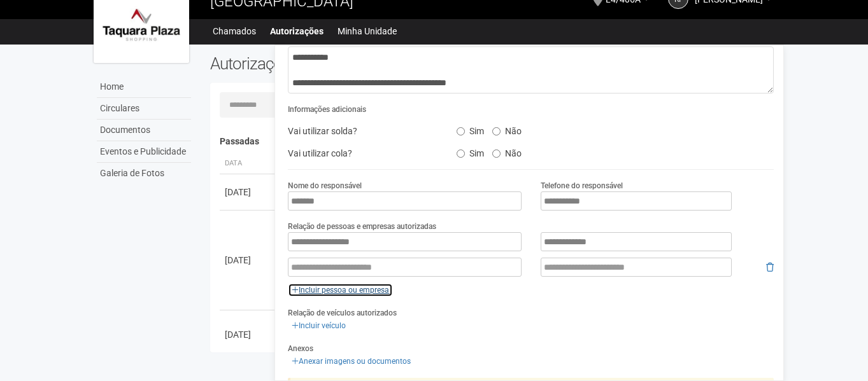 This screenshot has height=381, width=868. Describe the element at coordinates (248, 164) in the screenshot. I see `th: Data` at that location.